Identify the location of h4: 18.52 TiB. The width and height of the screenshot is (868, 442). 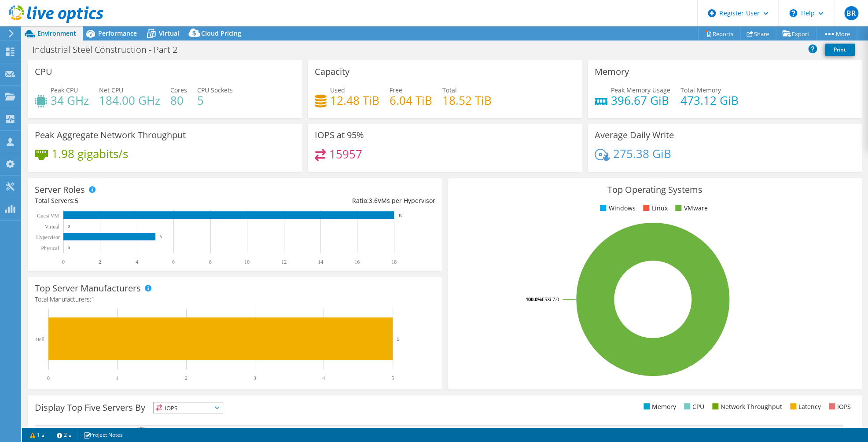
(467, 100).